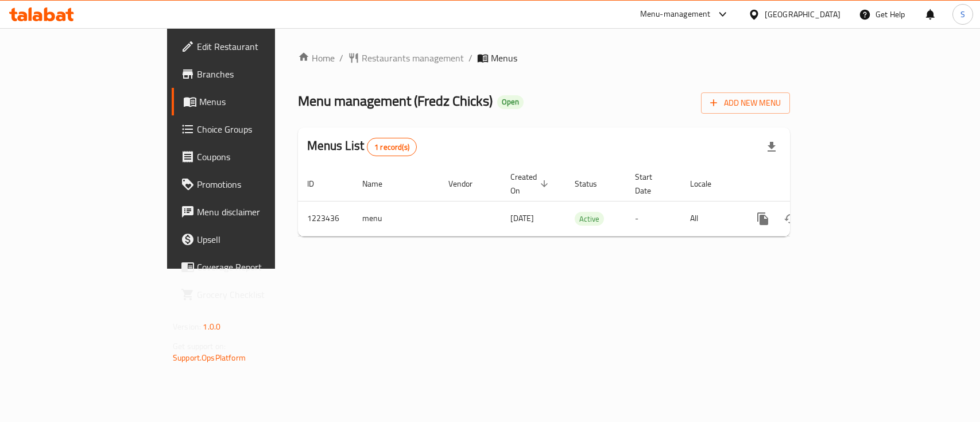 The image size is (980, 422). Describe the element at coordinates (413, 58) in the screenshot. I see `span: Restaurants management` at that location.